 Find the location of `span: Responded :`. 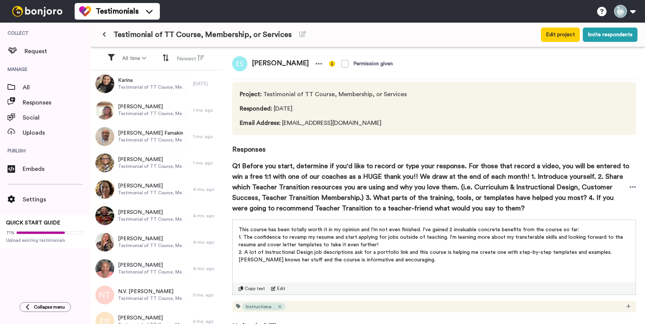

span: Responded : is located at coordinates (256, 109).